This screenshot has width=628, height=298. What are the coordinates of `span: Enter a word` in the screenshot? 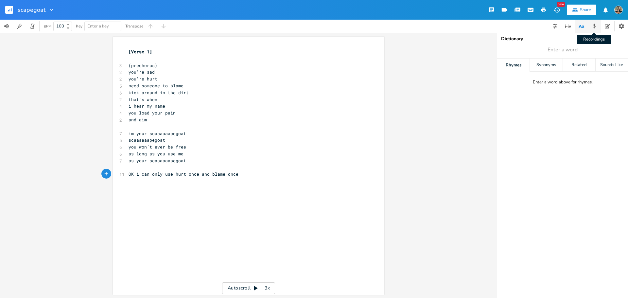 It's located at (563, 50).